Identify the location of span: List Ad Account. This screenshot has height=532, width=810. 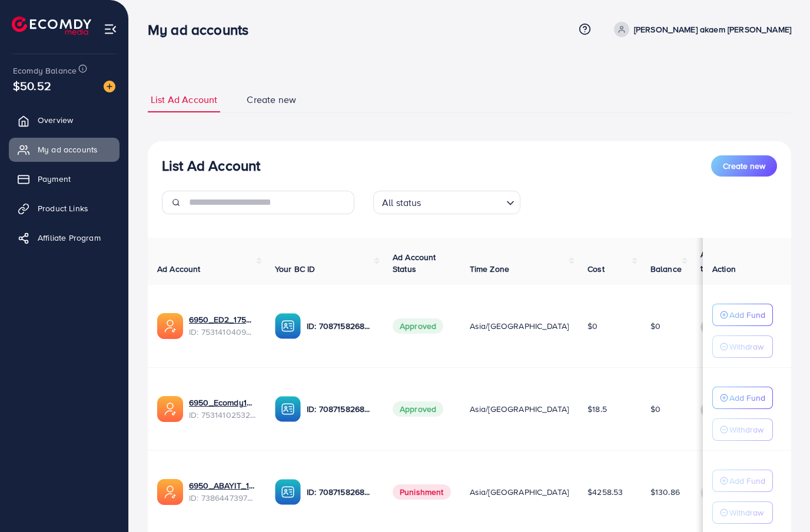
(184, 99).